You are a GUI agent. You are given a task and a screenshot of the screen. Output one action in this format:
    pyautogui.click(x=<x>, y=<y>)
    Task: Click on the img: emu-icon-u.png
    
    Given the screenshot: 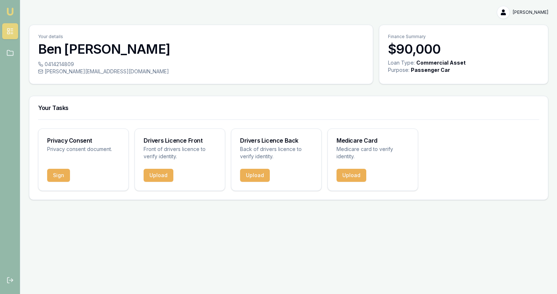 What is the action you would take?
    pyautogui.click(x=10, y=12)
    